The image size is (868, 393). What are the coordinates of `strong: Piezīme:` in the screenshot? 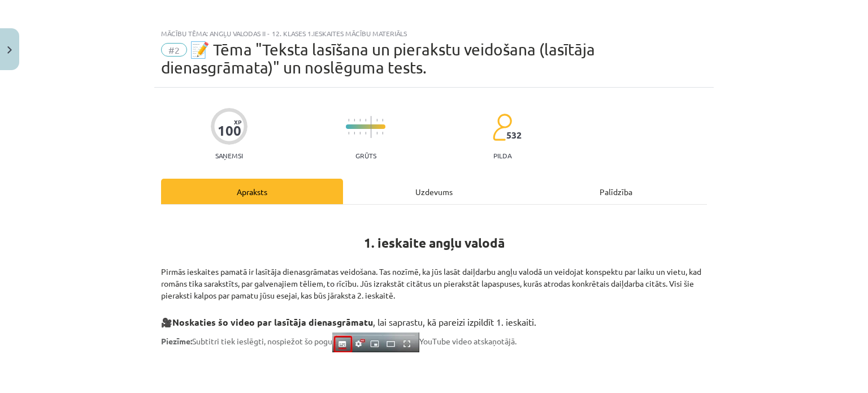 It's located at (176, 341).